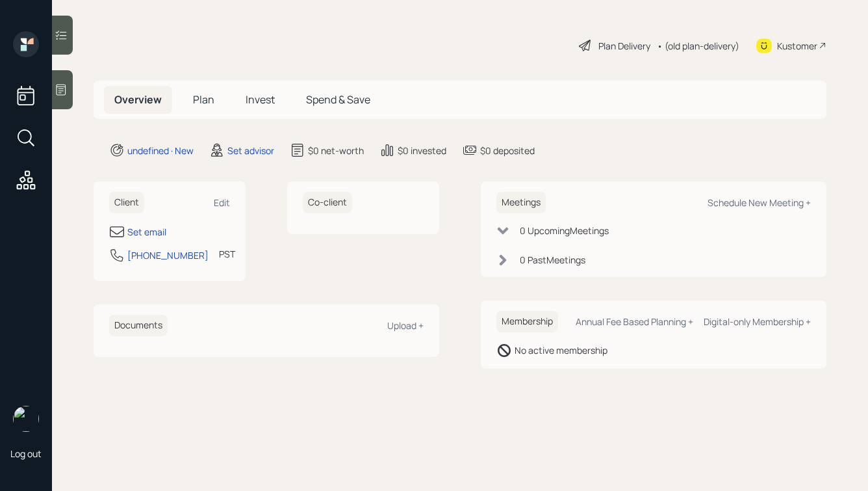  What do you see at coordinates (26, 419) in the screenshot?
I see `img: hunter_neumayer.jpg` at bounding box center [26, 419].